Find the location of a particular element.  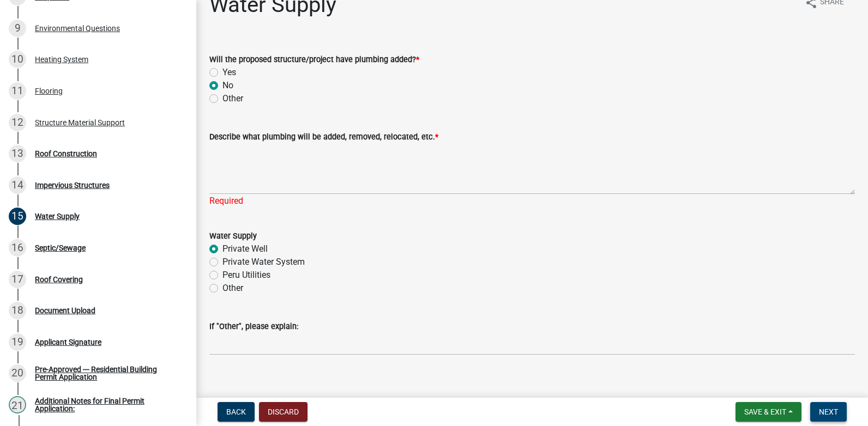

div: Roof Covering is located at coordinates (59, 280).